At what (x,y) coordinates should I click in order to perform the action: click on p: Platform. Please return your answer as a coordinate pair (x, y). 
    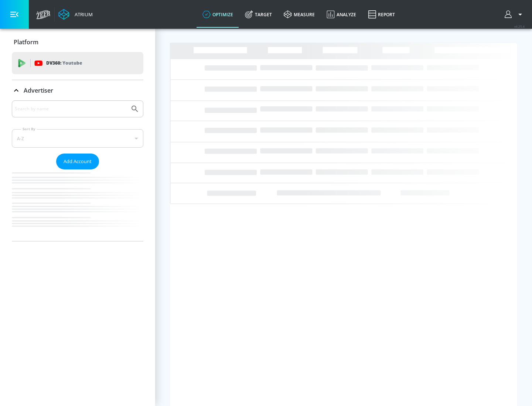
    Looking at the image, I should click on (25, 42).